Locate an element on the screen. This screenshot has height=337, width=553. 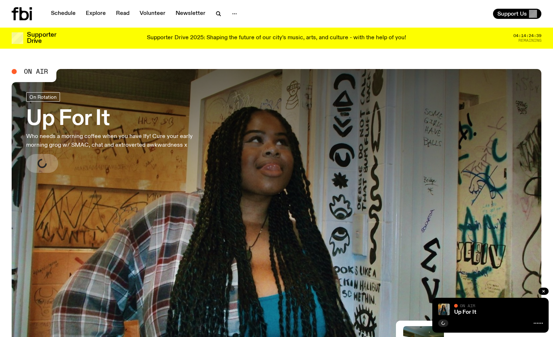
a: Read is located at coordinates (122, 14).